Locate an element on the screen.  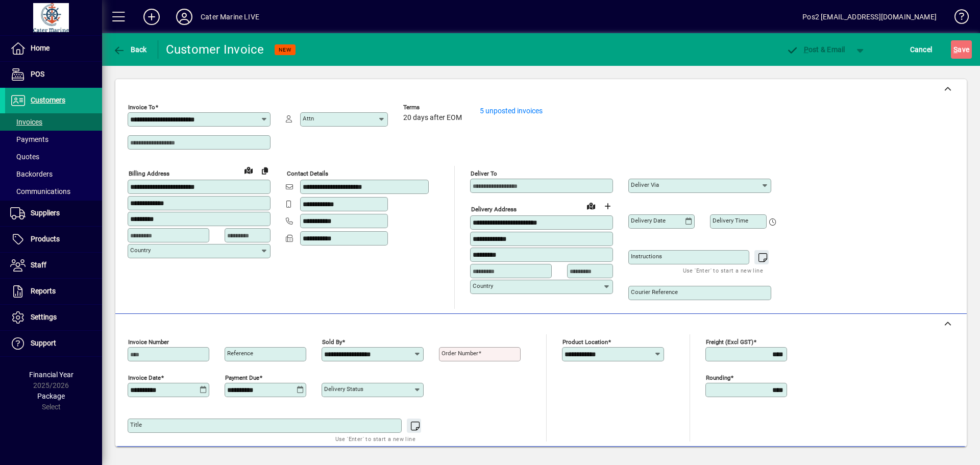
mat-label: Deliver via is located at coordinates (645, 185).